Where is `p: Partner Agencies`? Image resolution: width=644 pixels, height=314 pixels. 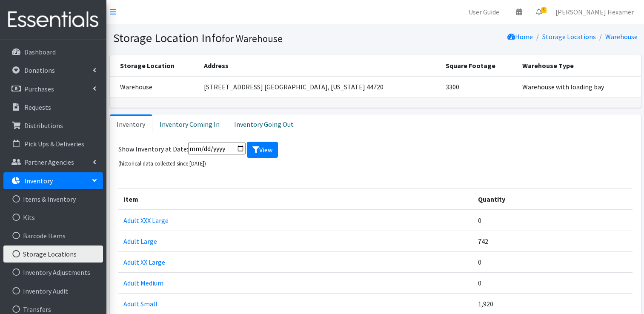
p: Partner Agencies is located at coordinates (49, 162).